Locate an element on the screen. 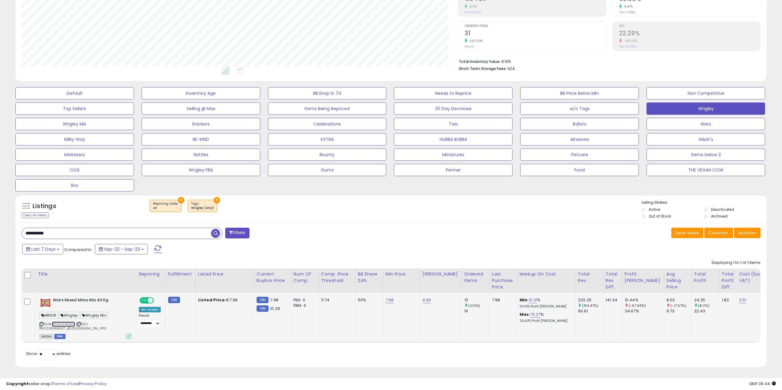 The height and width of the screenshot is (390, 782). button: Food is located at coordinates (579, 170).